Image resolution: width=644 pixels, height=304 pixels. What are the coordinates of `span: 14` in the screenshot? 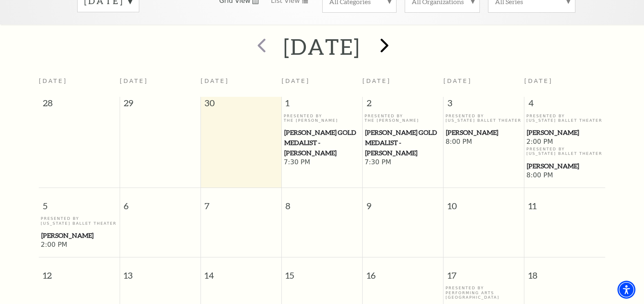 It's located at (241, 271).